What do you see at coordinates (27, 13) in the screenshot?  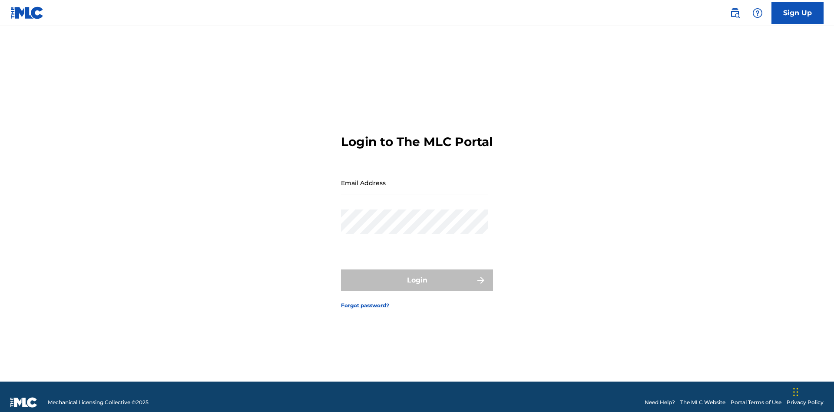 I see `img: MLC Logo` at bounding box center [27, 13].